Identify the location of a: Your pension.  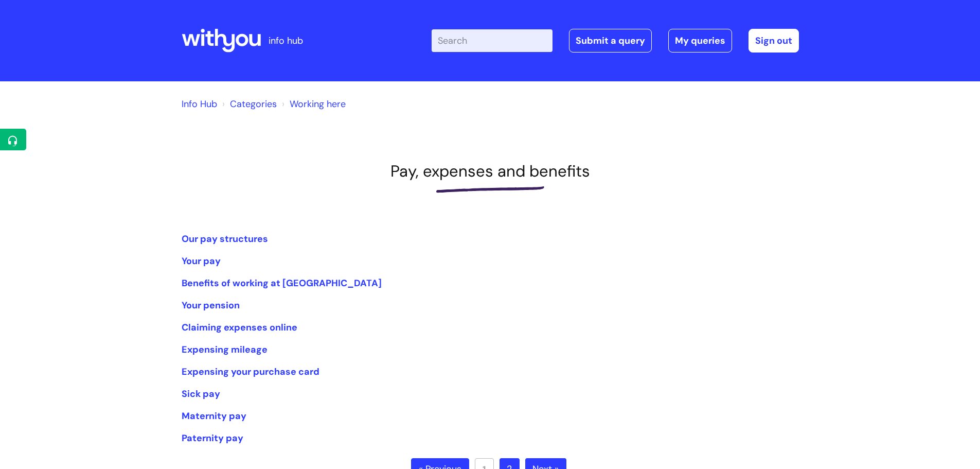
(211, 305).